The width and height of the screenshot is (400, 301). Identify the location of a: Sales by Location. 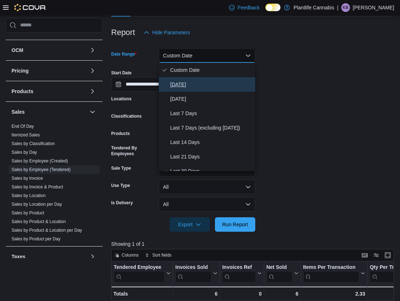
(28, 195).